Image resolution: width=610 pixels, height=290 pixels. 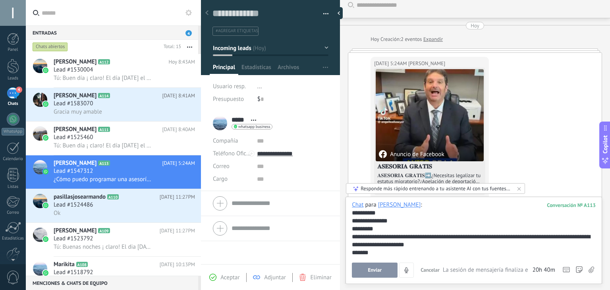 I want to click on span: Presupuesto, so click(x=228, y=99).